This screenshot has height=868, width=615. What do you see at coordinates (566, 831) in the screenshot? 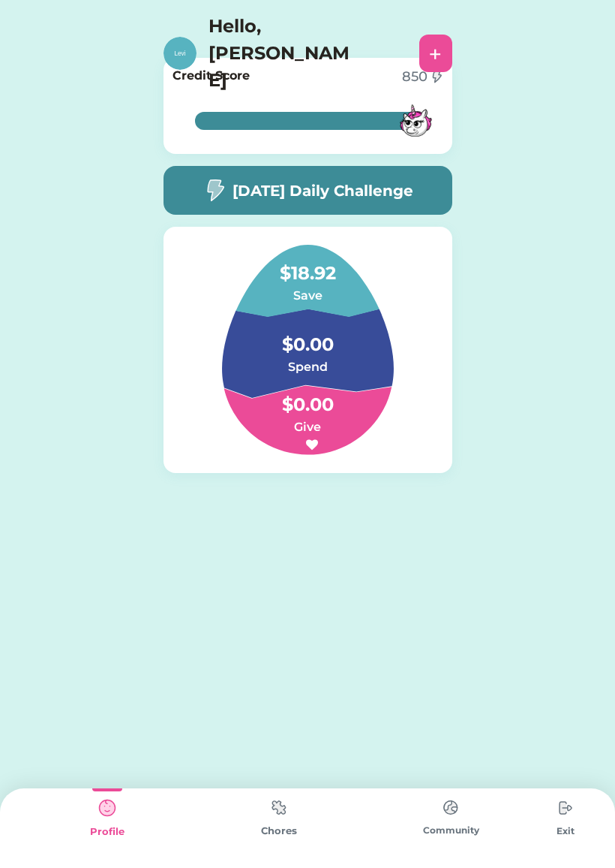
I see `div: Exit` at bounding box center [566, 831].